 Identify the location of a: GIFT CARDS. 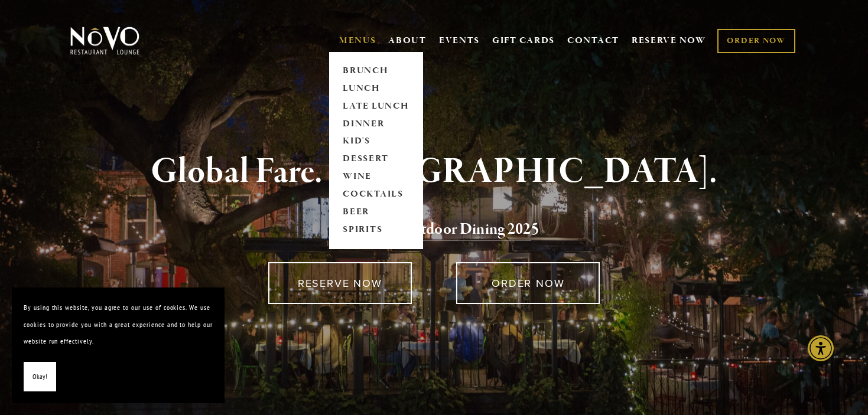
(523, 40).